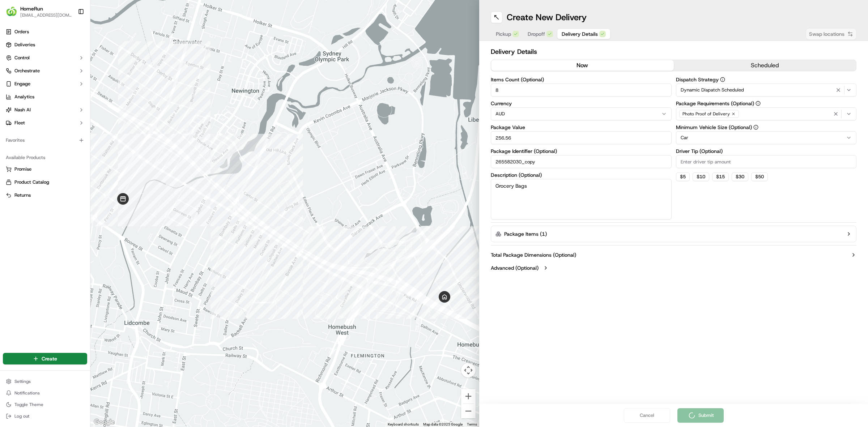 The width and height of the screenshot is (868, 427). I want to click on button: $15, so click(721, 177).